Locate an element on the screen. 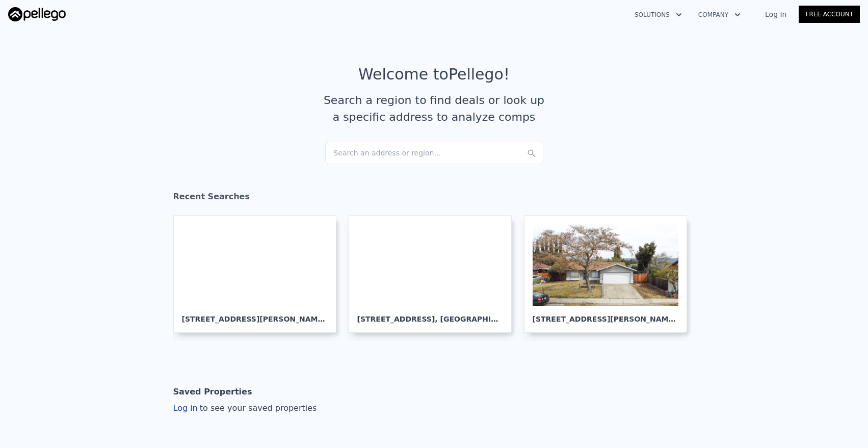 The width and height of the screenshot is (868, 448). button: Company is located at coordinates (719, 15).